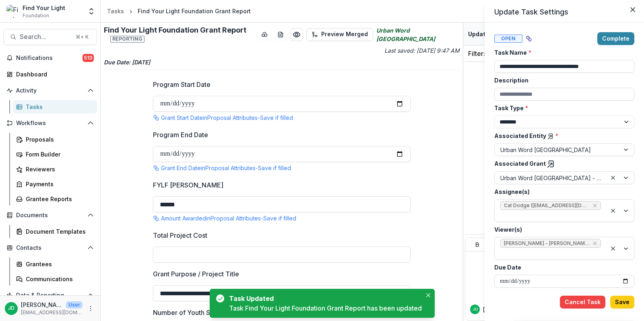 Image resolution: width=644 pixels, height=321 pixels. What do you see at coordinates (509, 38) in the screenshot?
I see `span: Open` at bounding box center [509, 38].